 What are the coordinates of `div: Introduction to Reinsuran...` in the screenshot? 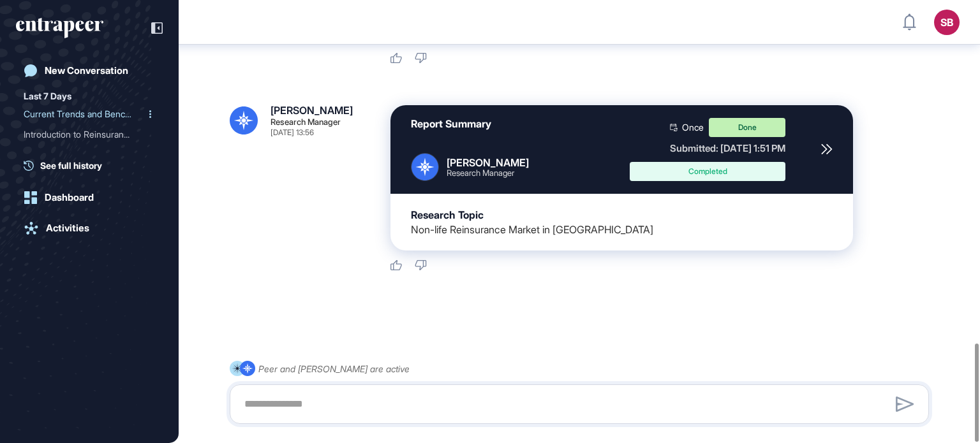 It's located at (84, 135).